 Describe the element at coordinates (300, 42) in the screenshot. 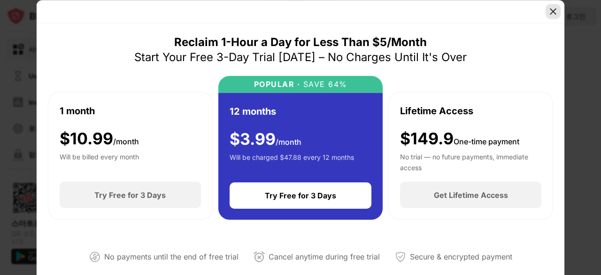

I see `div: Reclaim 1-Hour a Day for Less Than $5/Month` at that location.